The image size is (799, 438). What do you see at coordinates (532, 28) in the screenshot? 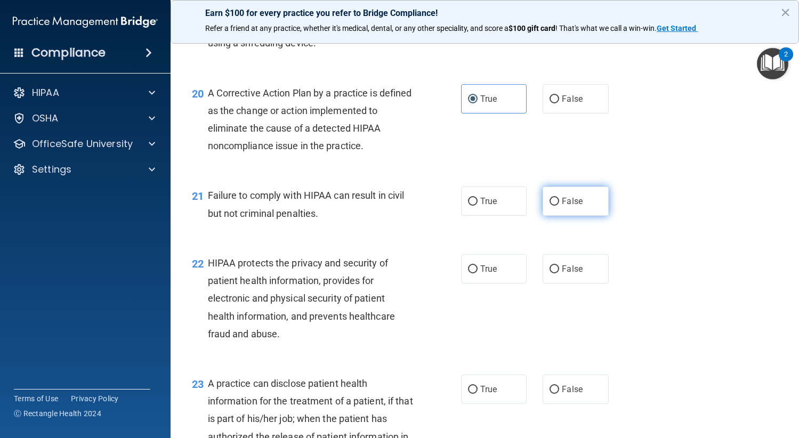
I see `strong: $100 gift card` at bounding box center [532, 28].